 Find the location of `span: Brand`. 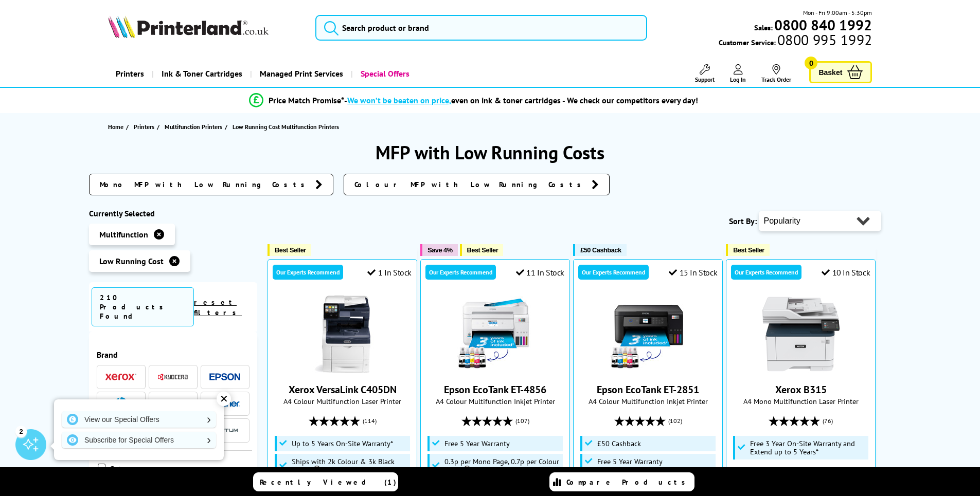

span: Brand is located at coordinates (174, 355).